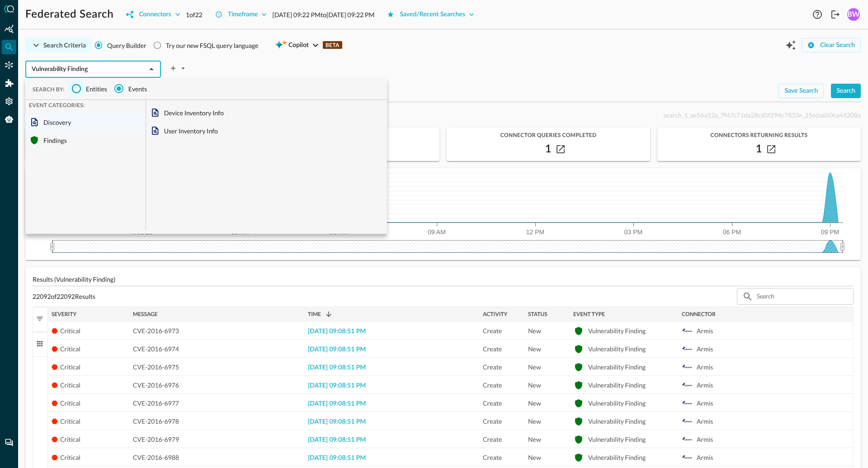 The image size is (868, 468). Describe the element at coordinates (538, 314) in the screenshot. I see `span: Status` at that location.